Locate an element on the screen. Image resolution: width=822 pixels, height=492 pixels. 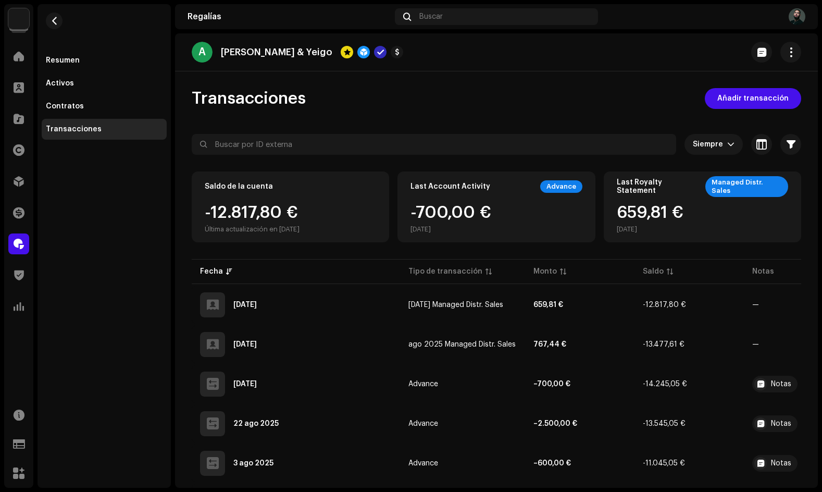
span: -11.045,05 € is located at coordinates (664, 463).